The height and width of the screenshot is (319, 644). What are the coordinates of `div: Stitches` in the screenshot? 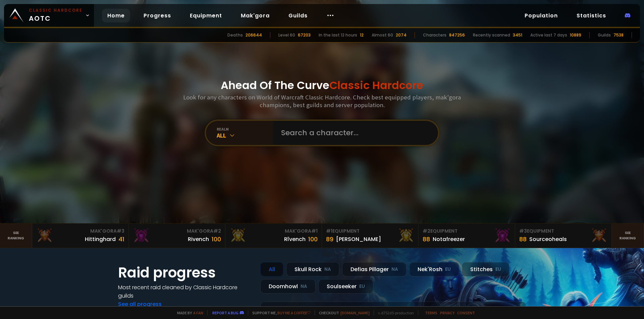 It's located at (485, 270).